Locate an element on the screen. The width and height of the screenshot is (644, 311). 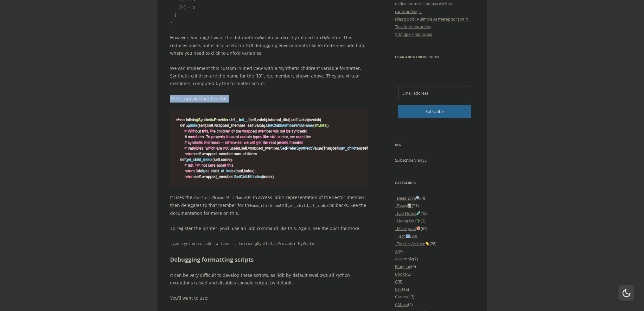
a: CMake is located at coordinates (401, 304).